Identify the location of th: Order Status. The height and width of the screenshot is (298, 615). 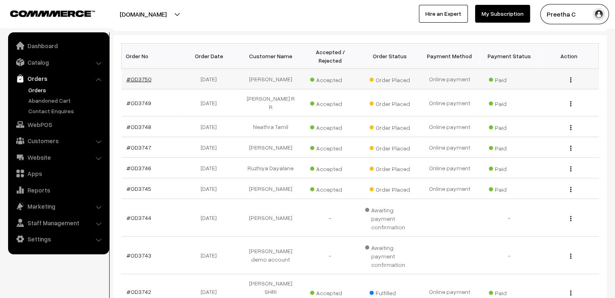
(390, 56).